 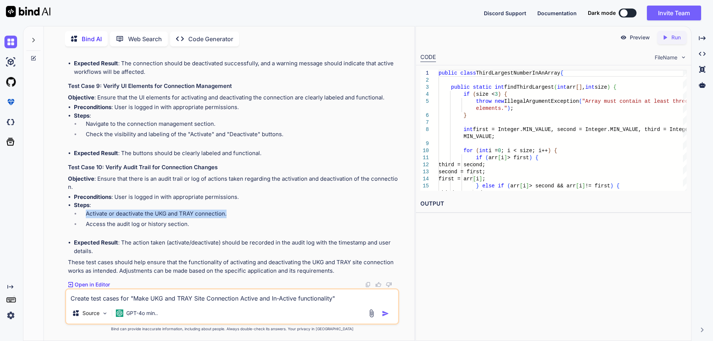 What do you see at coordinates (493, 151) in the screenshot?
I see `span: i =` at bounding box center [493, 151].